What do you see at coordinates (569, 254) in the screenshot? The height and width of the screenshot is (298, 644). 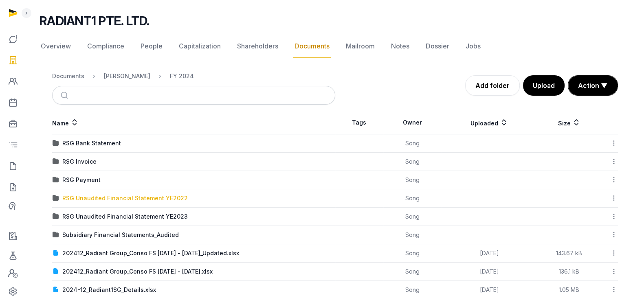 I see `td: 143.67 kB` at bounding box center [569, 254].